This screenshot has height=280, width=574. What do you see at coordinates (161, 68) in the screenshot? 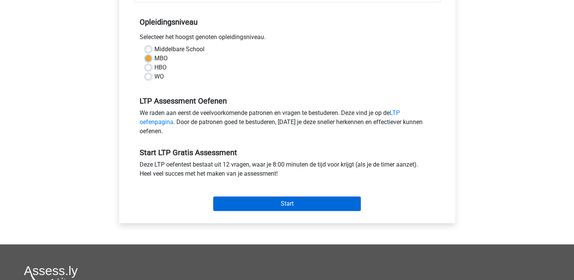
I see `label: HBO` at bounding box center [161, 68].